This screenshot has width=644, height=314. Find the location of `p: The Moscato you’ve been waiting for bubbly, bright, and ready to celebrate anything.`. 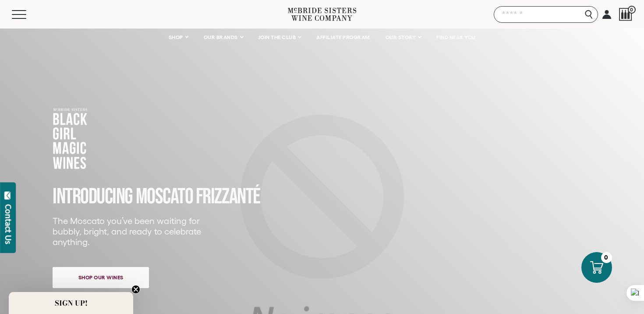

p: The Moscato you’ve been waiting for bubbly, bright, and ready to celebrate anything. is located at coordinates (130, 231).